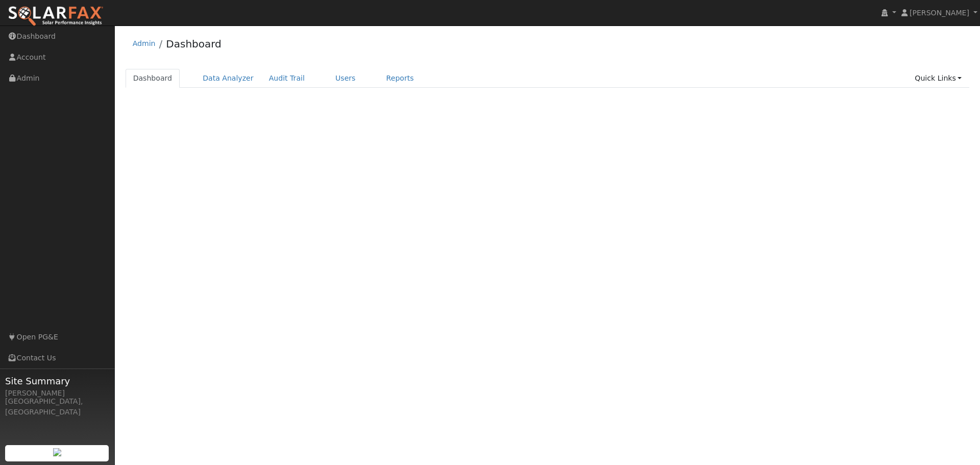 This screenshot has width=980, height=465. Describe the element at coordinates (400, 78) in the screenshot. I see `a: Reports` at that location.